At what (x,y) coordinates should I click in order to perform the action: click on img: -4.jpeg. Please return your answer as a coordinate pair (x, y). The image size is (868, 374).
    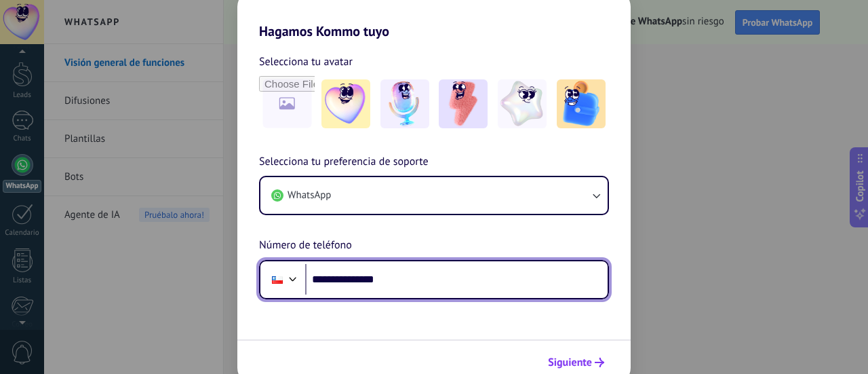
    Looking at the image, I should click on (522, 103).